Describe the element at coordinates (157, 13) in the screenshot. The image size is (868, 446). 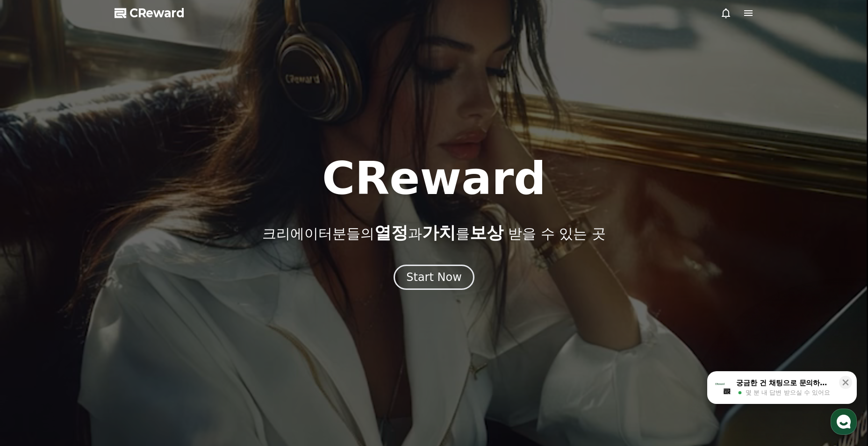
I see `span: CReward` at that location.